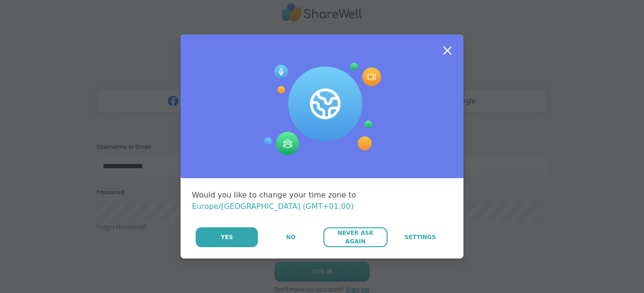  What do you see at coordinates (291, 237) in the screenshot?
I see `span: No` at bounding box center [291, 237].